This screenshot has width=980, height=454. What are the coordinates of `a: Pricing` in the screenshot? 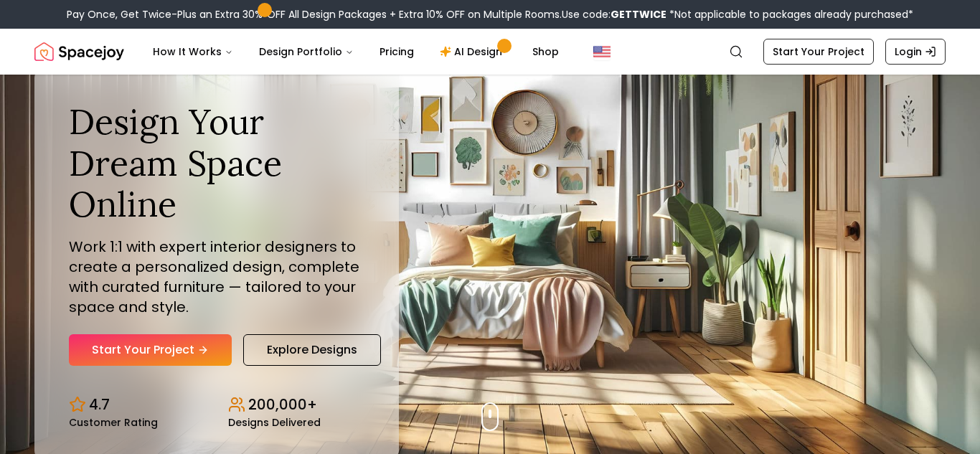 It's located at (397, 51).